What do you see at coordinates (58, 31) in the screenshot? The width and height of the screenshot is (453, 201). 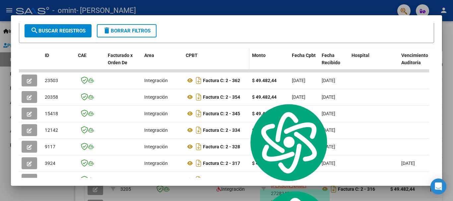 I see `button: Buscar Registros` at bounding box center [58, 31].